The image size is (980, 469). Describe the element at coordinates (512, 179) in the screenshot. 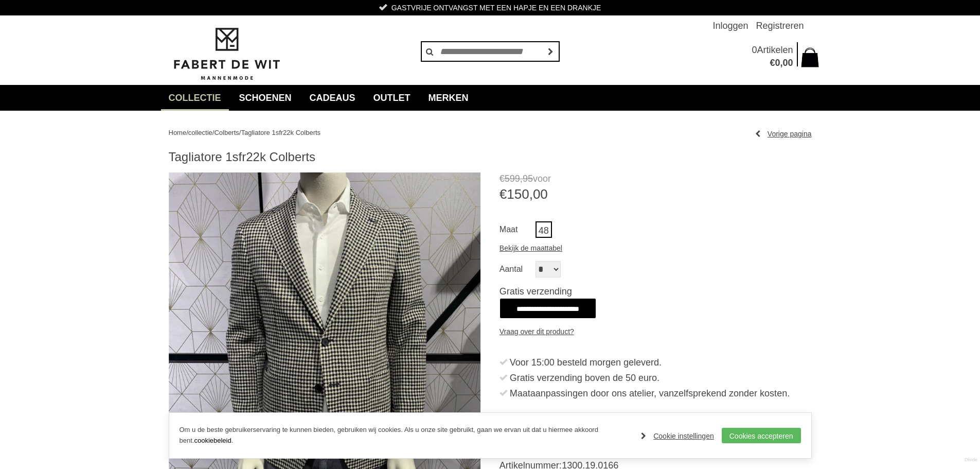

I see `span: 599` at that location.